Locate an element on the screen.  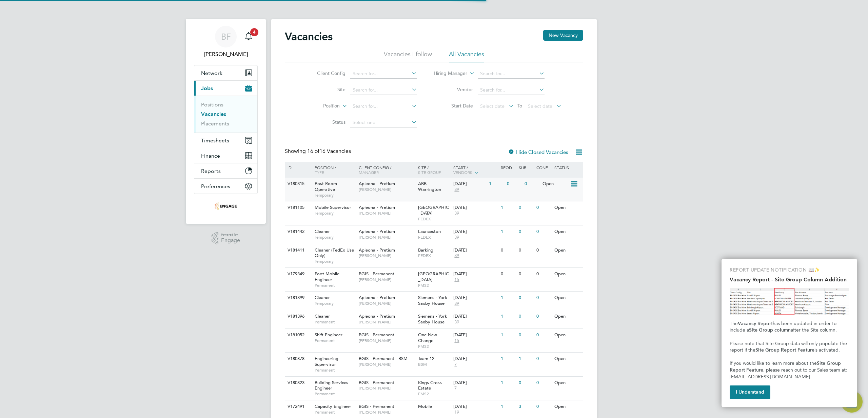
div: Vacancy Report - Site Group Column Addition is located at coordinates (789, 333).